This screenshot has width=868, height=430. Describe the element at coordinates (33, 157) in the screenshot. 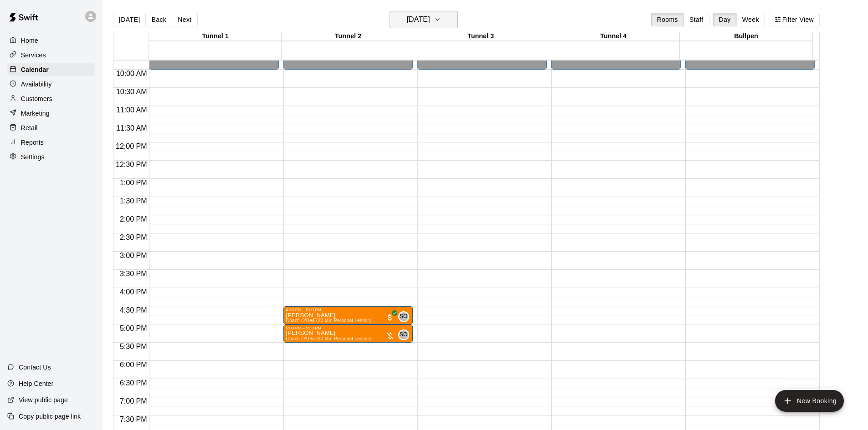

I see `p: Settings` at that location.